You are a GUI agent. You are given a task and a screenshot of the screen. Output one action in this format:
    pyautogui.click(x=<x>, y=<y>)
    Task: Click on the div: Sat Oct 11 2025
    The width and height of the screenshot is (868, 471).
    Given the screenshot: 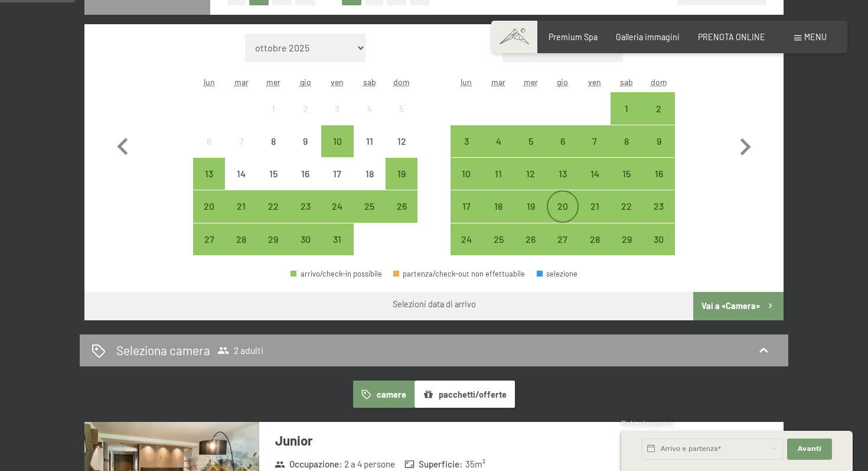 What is the action you would take?
    pyautogui.click(x=370, y=141)
    